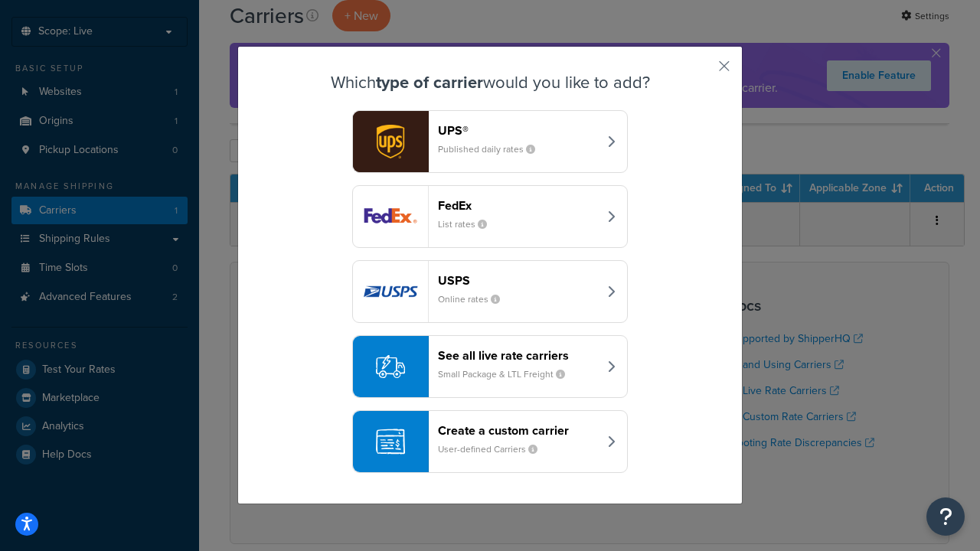 This screenshot has height=551, width=980. Describe the element at coordinates (490, 292) in the screenshot. I see `button: usps logoUSPSOnline rates` at that location.